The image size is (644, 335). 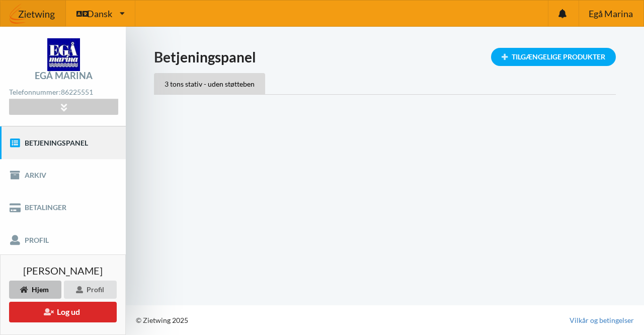 What do you see at coordinates (35, 290) in the screenshot?
I see `div: Hjem` at bounding box center [35, 290].